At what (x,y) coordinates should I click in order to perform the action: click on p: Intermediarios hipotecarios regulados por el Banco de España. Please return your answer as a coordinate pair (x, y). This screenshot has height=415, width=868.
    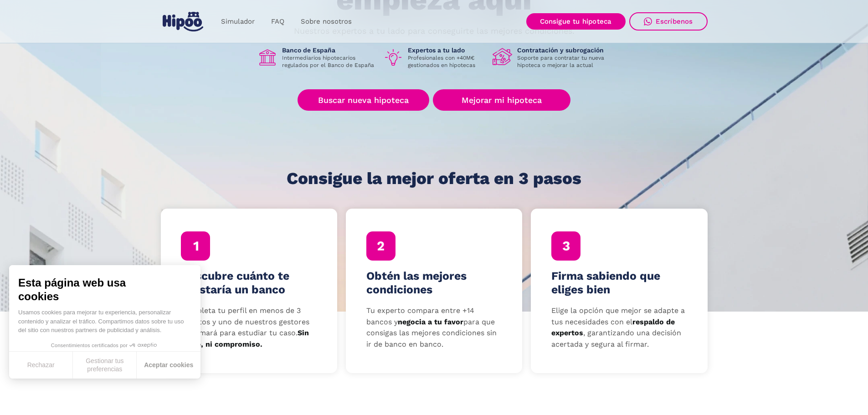
    Looking at the image, I should click on (329, 61).